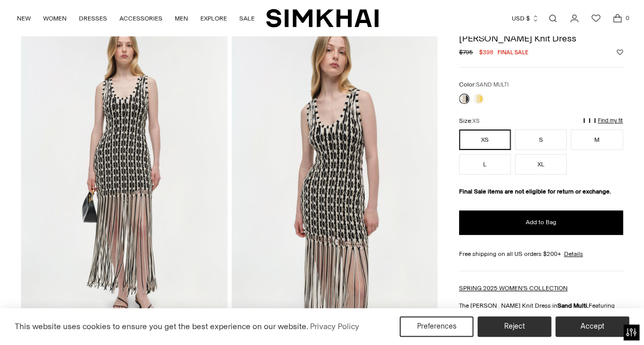 Image resolution: width=644 pixels, height=345 pixels. Describe the element at coordinates (214, 18) in the screenshot. I see `a: EXPLORE` at that location.